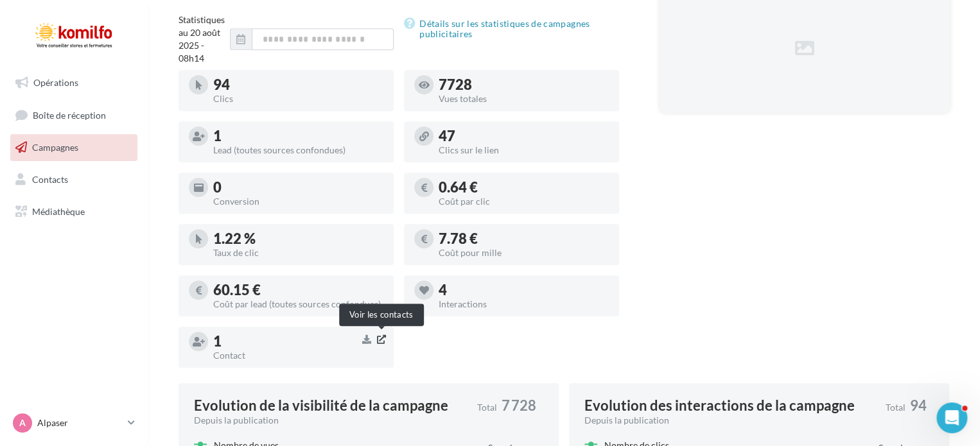 This screenshot has height=446, width=980. What do you see at coordinates (74, 147) in the screenshot?
I see `a: Campagnes` at bounding box center [74, 147].